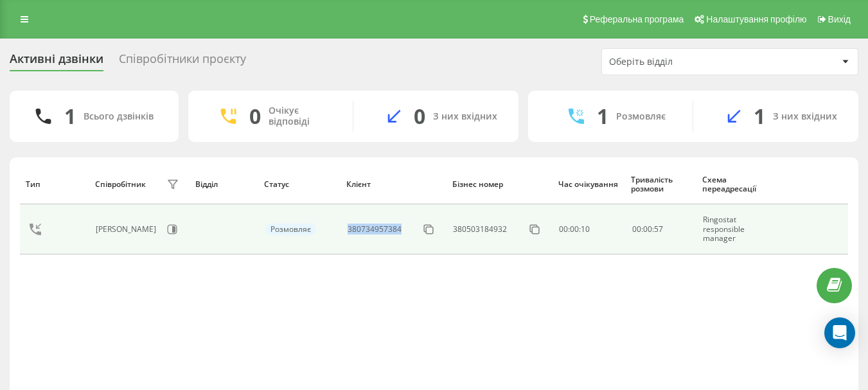  What do you see at coordinates (299, 184) in the screenshot?
I see `div: Статус` at bounding box center [299, 184].